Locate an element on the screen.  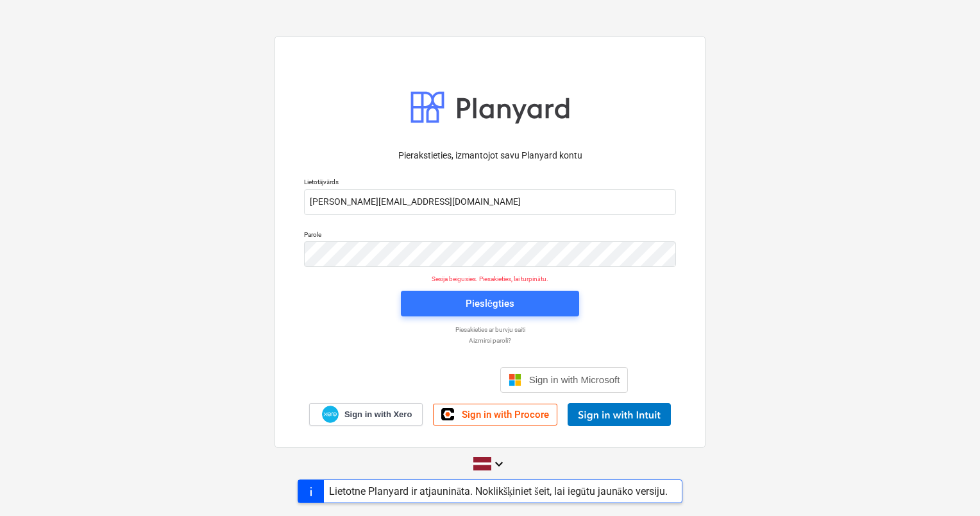
a: Piesakieties ar burvju saiti is located at coordinates (490, 329).